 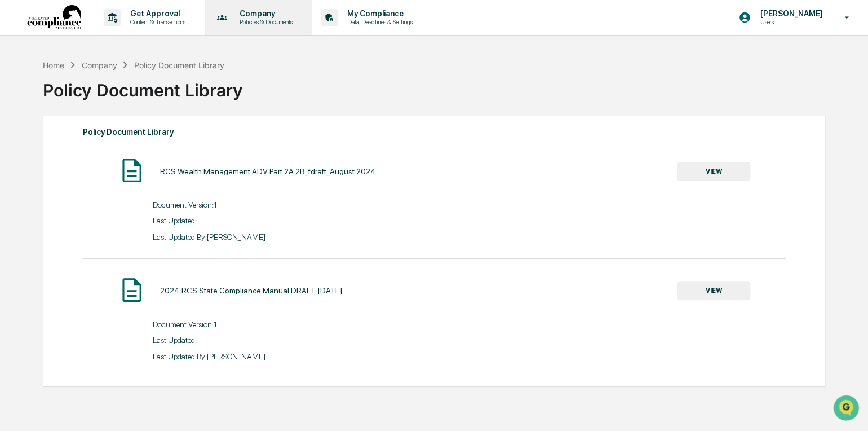 I want to click on p: Company, so click(x=264, y=14).